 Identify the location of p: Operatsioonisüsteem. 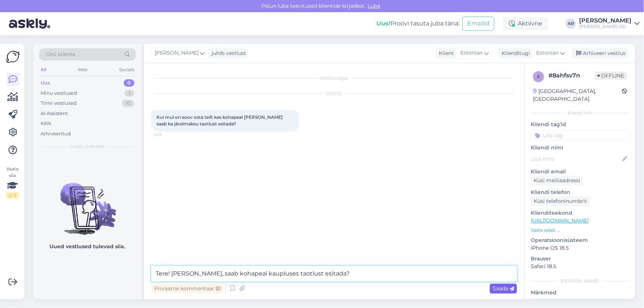
(580, 240).